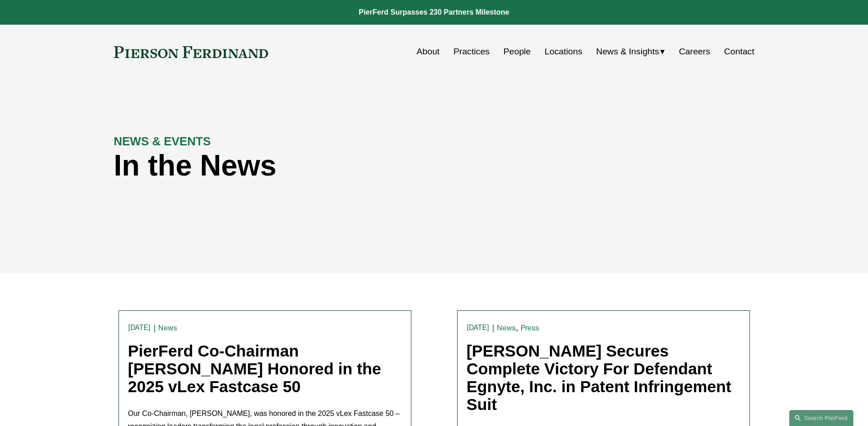 This screenshot has width=868, height=426. I want to click on a: People, so click(517, 51).